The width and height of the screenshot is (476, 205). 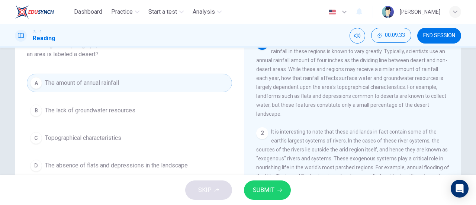 What do you see at coordinates (391, 35) in the screenshot?
I see `button: 00:09:33` at bounding box center [391, 35].